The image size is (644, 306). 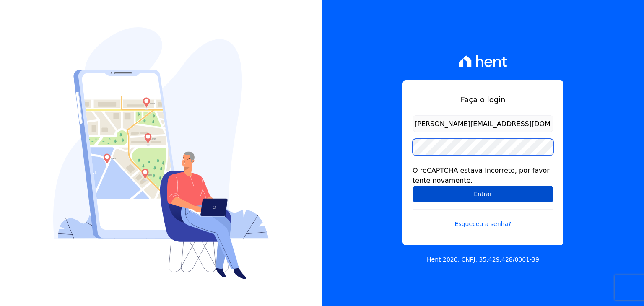 I want to click on div: O reCAPTCHA estava incorreto, por favor tente novamente., so click(x=483, y=176).